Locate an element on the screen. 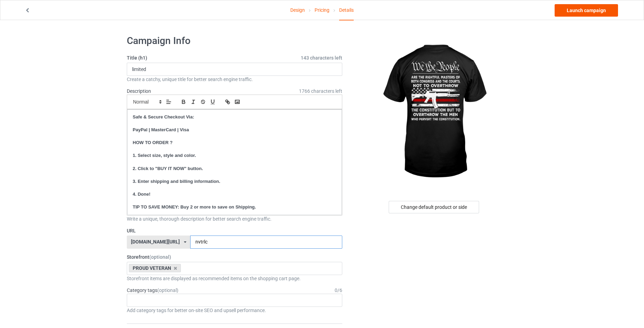  div: PROUD VETERAN is located at coordinates (155, 268).